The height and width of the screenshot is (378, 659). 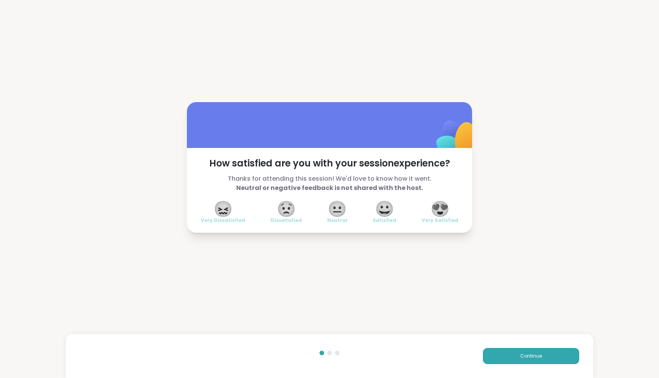 I want to click on span: Dissatisfied, so click(x=286, y=221).